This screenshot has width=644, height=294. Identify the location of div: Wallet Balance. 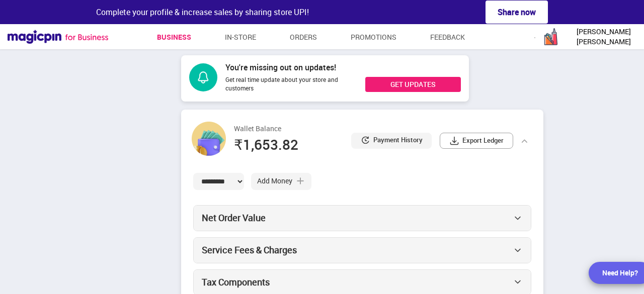
(266, 129).